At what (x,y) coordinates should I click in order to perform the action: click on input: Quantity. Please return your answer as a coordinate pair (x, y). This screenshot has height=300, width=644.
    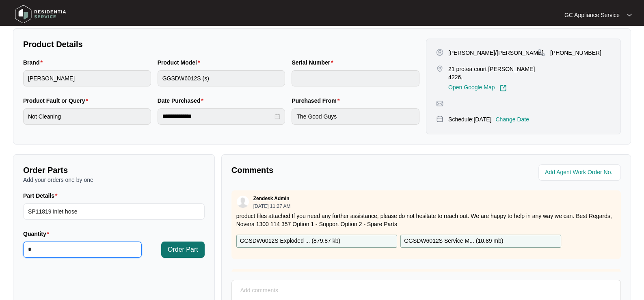
    Looking at the image, I should click on (83, 250).